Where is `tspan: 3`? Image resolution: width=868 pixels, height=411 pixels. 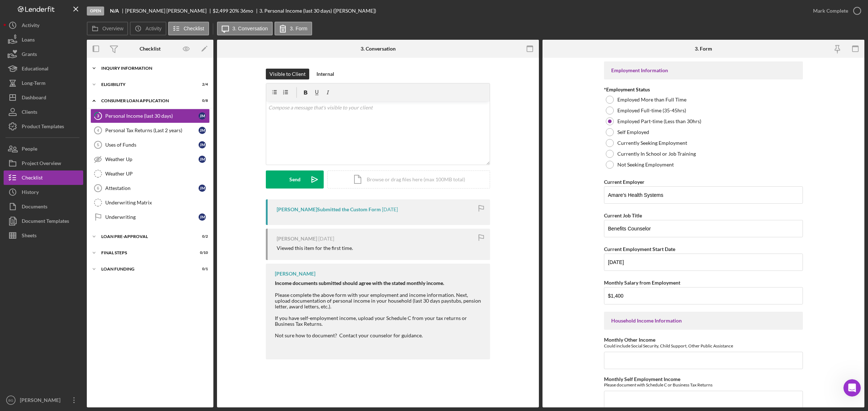 tspan: 3 is located at coordinates (98, 116).